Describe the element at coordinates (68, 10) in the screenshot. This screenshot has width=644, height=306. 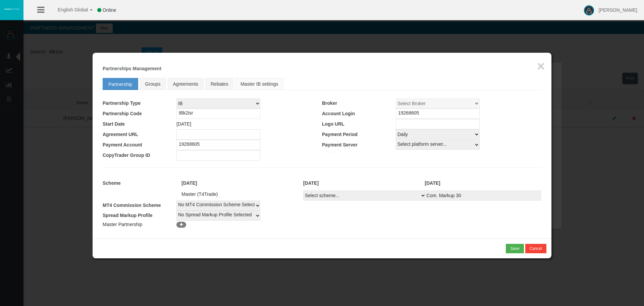
I see `span: English Global` at that location.